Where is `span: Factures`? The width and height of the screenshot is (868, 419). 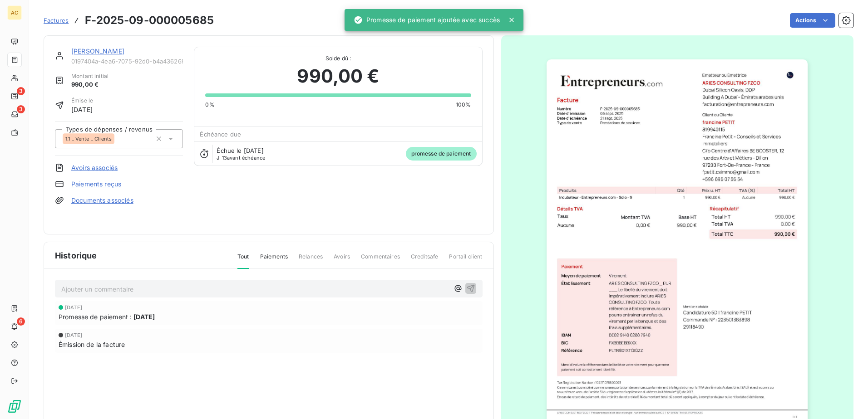 span: Factures is located at coordinates (56, 21).